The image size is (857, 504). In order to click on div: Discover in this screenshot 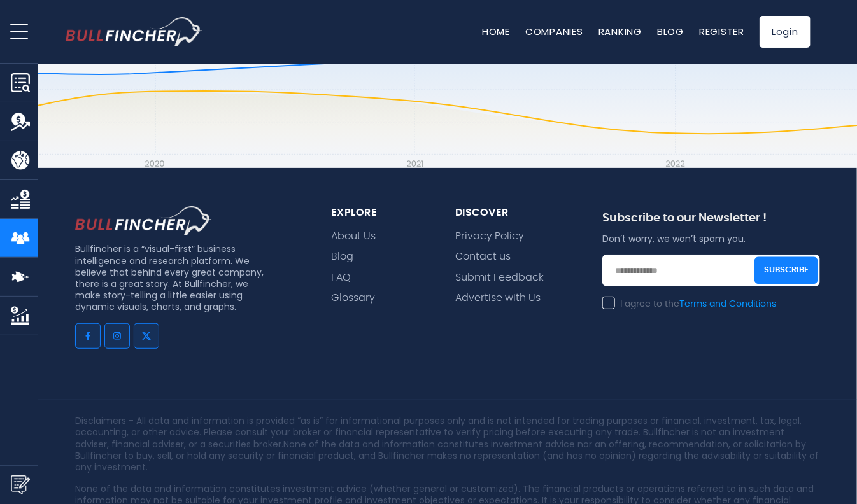, I will do `click(513, 212)`.